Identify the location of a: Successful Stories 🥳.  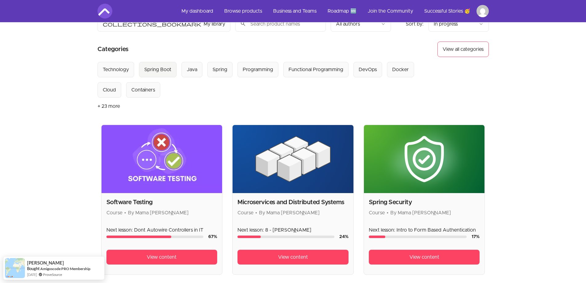
(447, 11).